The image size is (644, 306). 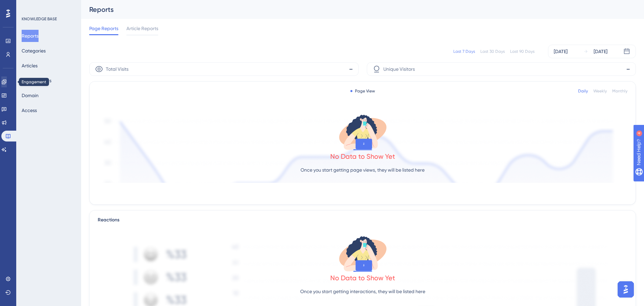 What do you see at coordinates (10, 10) in the screenshot?
I see `img: launcher-image-alternative-text` at bounding box center [10, 10].